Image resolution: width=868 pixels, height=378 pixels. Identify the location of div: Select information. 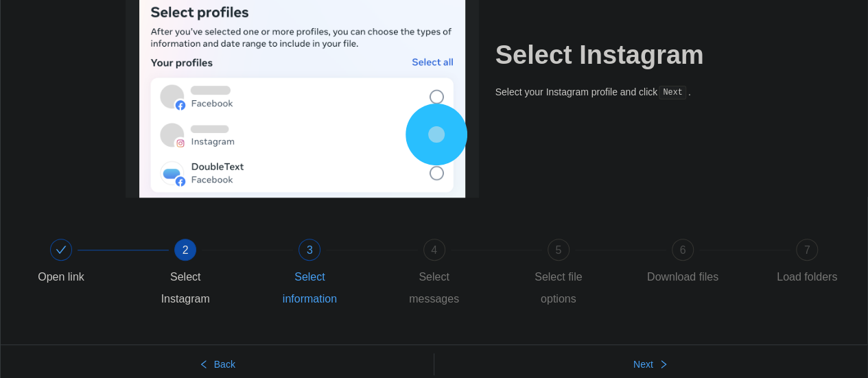
(309, 288).